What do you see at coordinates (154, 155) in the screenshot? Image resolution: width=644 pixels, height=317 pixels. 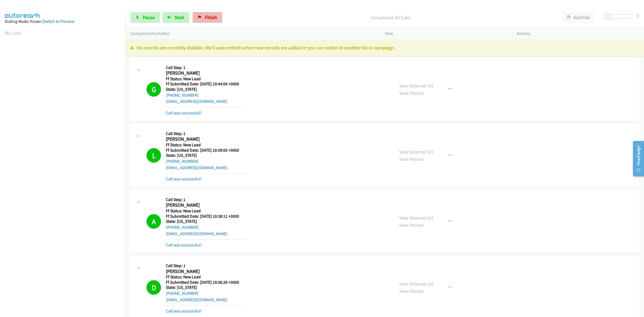 I see `h1: L` at bounding box center [154, 155].